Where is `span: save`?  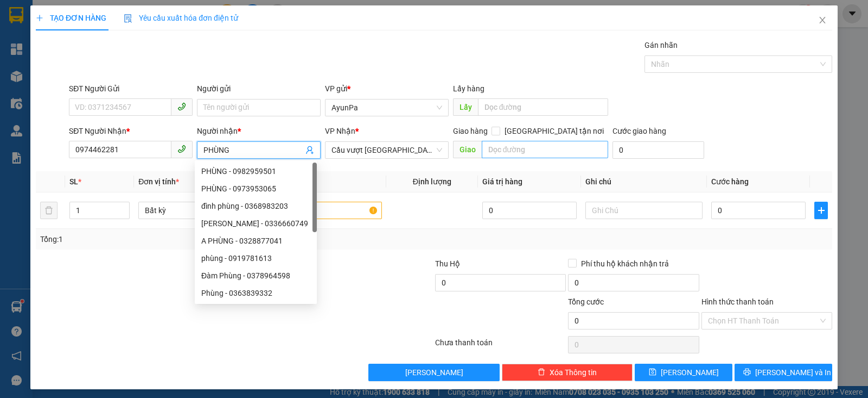
span: save is located at coordinates (653, 372).